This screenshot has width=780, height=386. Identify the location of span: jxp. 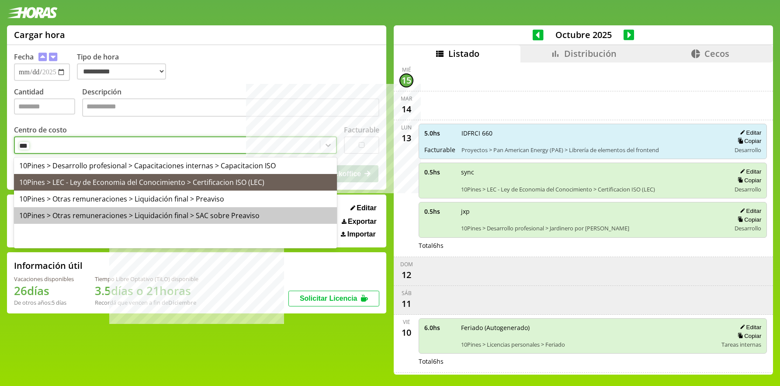
(592, 211).